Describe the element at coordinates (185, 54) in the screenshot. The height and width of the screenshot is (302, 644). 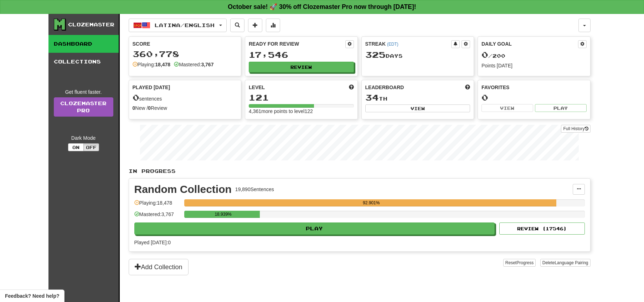
I see `div: 360,778` at that location.